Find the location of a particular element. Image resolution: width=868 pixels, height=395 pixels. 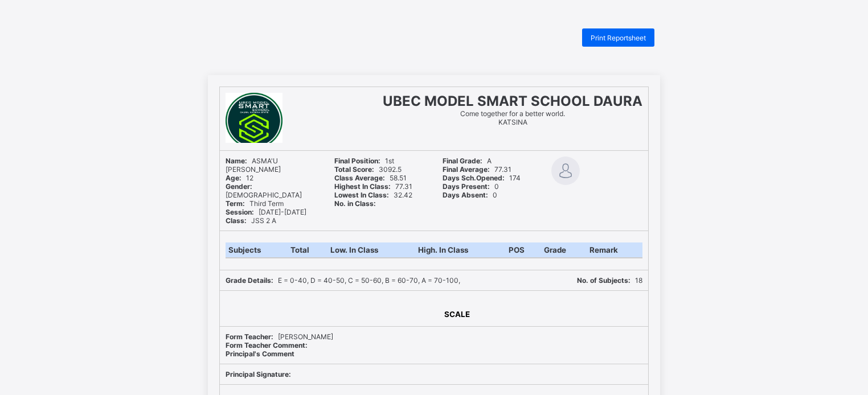

b: Gender: is located at coordinates (239, 186).